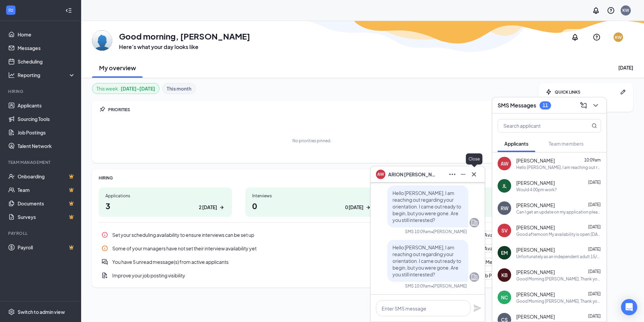 The height and width of the screenshot is (322, 644). What do you see at coordinates (517, 143) in the screenshot?
I see `span: Applicants` at bounding box center [517, 143].